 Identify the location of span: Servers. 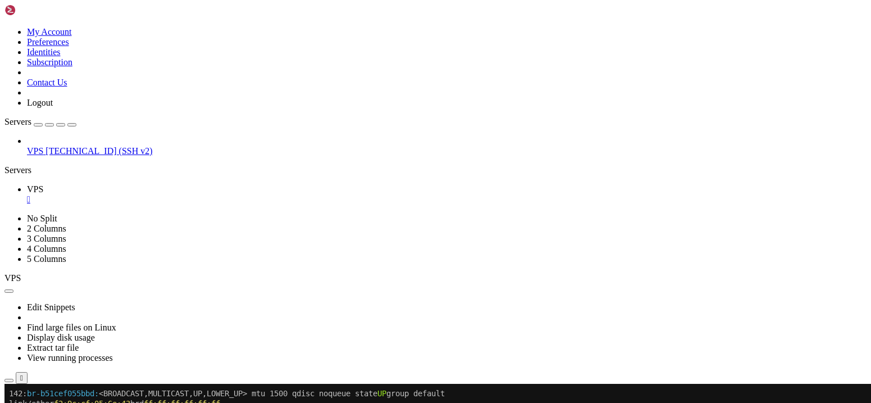
(18, 121).